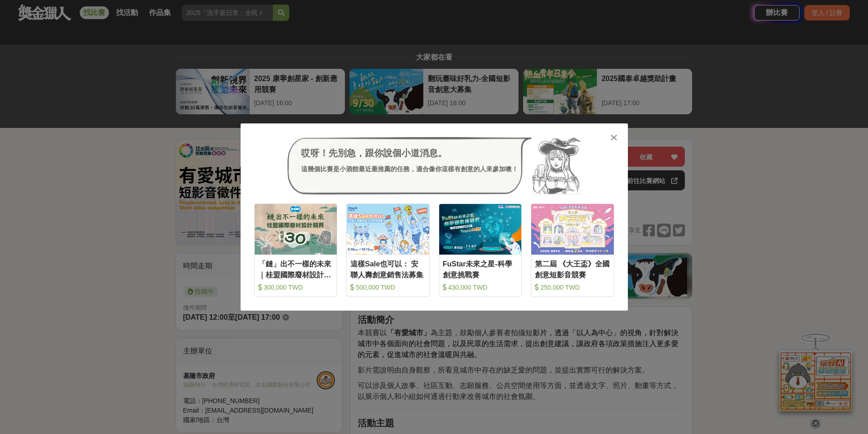  What do you see at coordinates (296, 269) in the screenshot?
I see `div: 「鏈」出不一樣的未來｜桂盟國際廢材設計競賽` at bounding box center [296, 269].